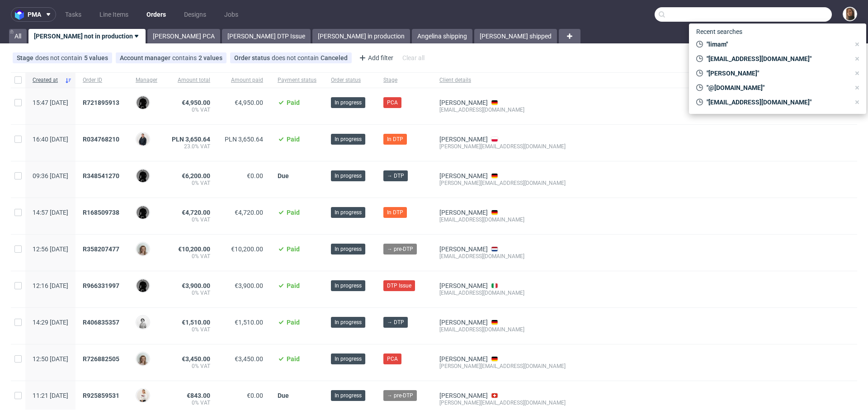 Image resolution: width=868 pixels, height=410 pixels. Describe the element at coordinates (102, 359) in the screenshot. I see `a: R726882505` at that location.